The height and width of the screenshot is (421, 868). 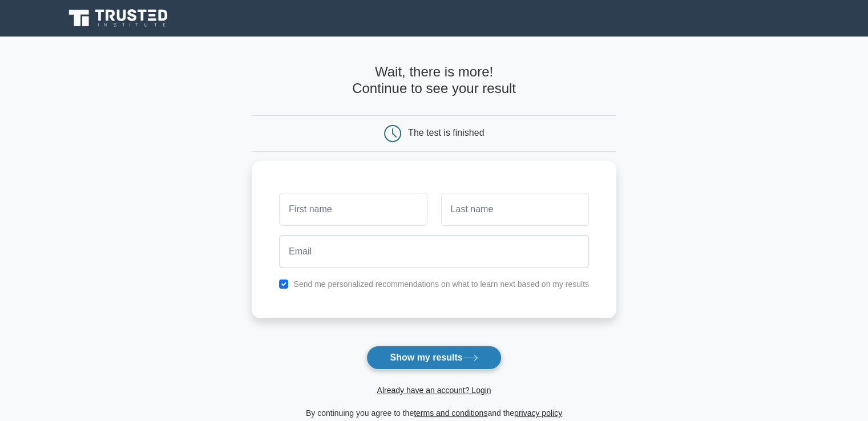 I want to click on label: Send me personalized recommendations on what to learn next based on my results, so click(x=441, y=284).